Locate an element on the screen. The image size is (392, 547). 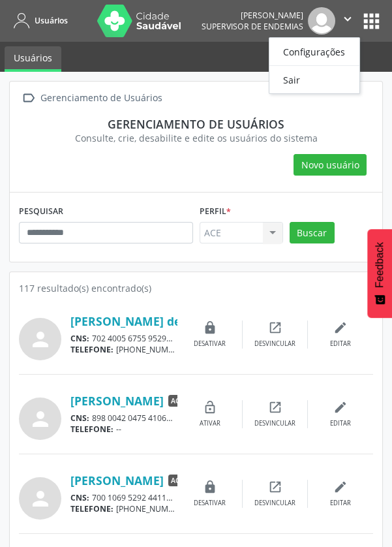
div: 898 0042 0475 4106 075.494.691-64 is located at coordinates (124, 418).